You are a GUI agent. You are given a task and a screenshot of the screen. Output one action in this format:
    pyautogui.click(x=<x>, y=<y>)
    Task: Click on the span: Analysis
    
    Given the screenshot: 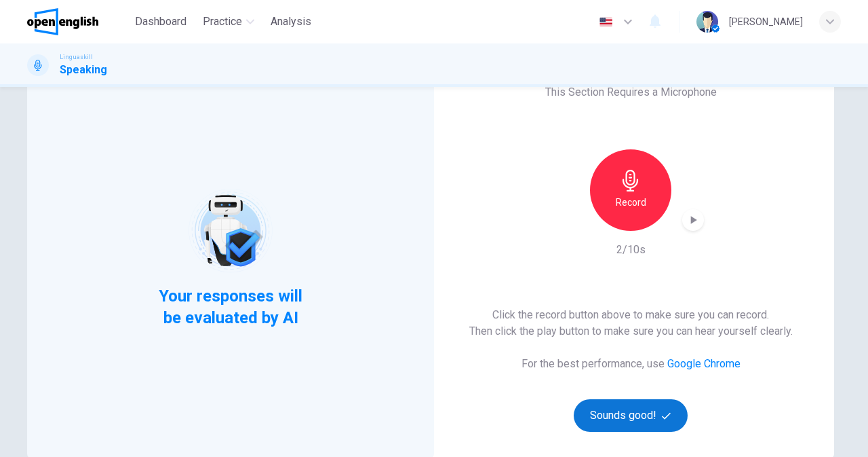 What is the action you would take?
    pyautogui.click(x=291, y=22)
    